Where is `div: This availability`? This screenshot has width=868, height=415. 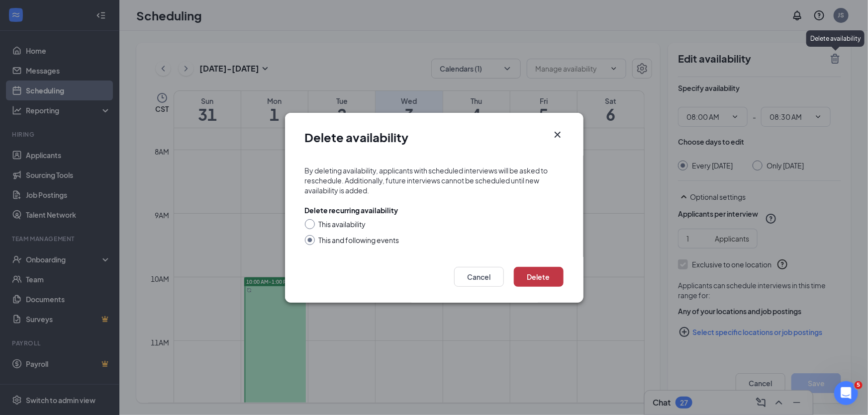 div: This availability is located at coordinates (342, 224).